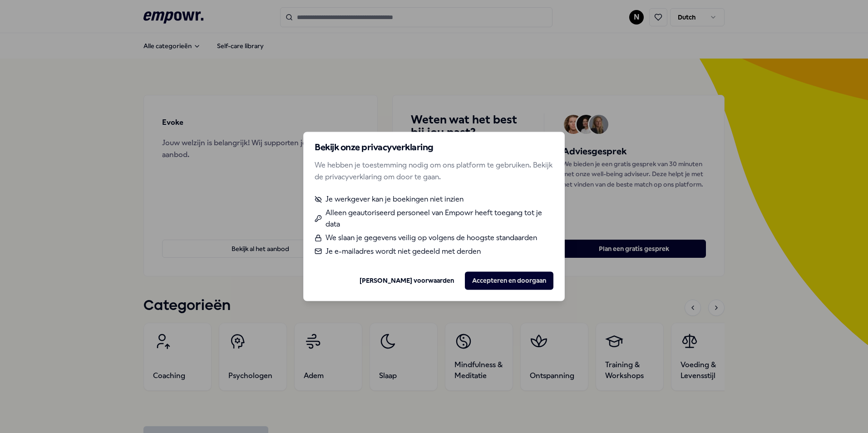 The width and height of the screenshot is (868, 433). I want to click on h2: Bekijk onze privacyverklaring, so click(434, 147).